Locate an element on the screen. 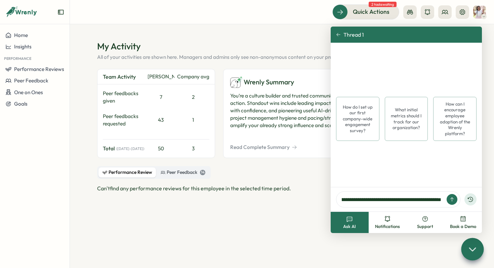 This screenshot has height=268, width=494. button: Support is located at coordinates (426, 222).